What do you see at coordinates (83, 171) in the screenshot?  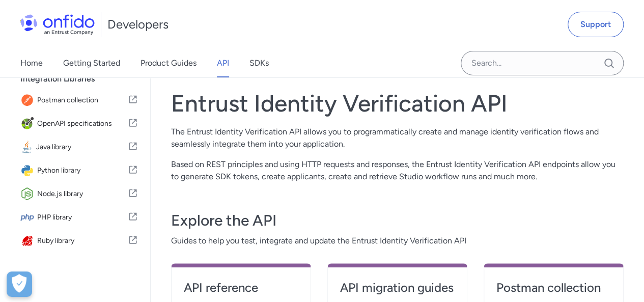 I see `span: Python library` at bounding box center [83, 171].